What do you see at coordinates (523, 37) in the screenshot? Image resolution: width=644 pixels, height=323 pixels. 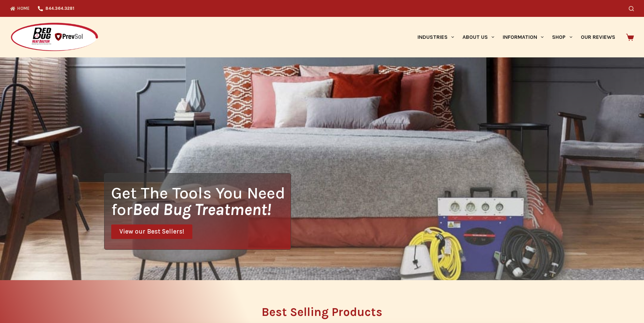 I see `a: Information` at bounding box center [523, 37].